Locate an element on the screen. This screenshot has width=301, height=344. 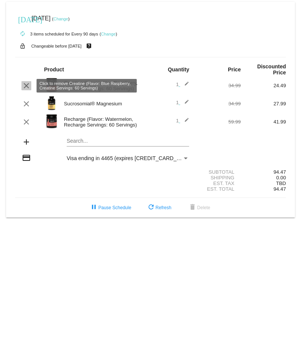
div: Recharge (Flavor: Watermelon, Recharge Servings: 60 Servings) is located at coordinates (106, 122).